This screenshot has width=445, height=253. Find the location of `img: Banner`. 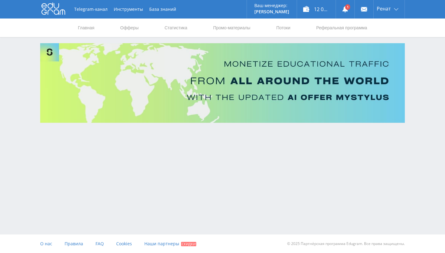

img: Banner is located at coordinates (222, 83).